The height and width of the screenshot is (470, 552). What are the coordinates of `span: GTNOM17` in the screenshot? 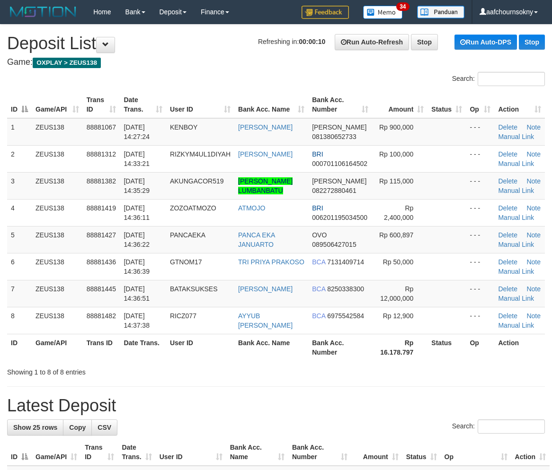 It's located at (186, 262).